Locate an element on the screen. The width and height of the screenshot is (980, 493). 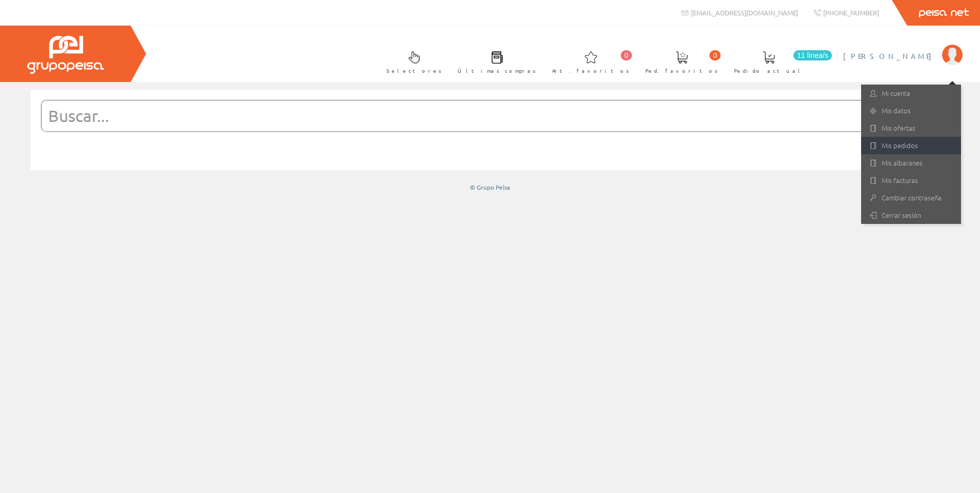
a: Mis albaranes is located at coordinates (911, 163).